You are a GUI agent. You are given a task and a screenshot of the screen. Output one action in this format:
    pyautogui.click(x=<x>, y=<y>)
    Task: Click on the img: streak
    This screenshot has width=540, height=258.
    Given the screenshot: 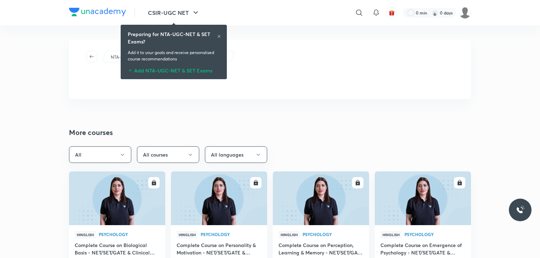 What is the action you would take?
    pyautogui.click(x=435, y=13)
    